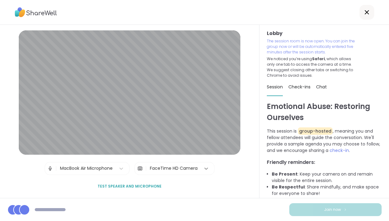 The image size is (389, 221). What do you see at coordinates (284, 174) in the screenshot?
I see `b: Be Present` at bounding box center [284, 174].